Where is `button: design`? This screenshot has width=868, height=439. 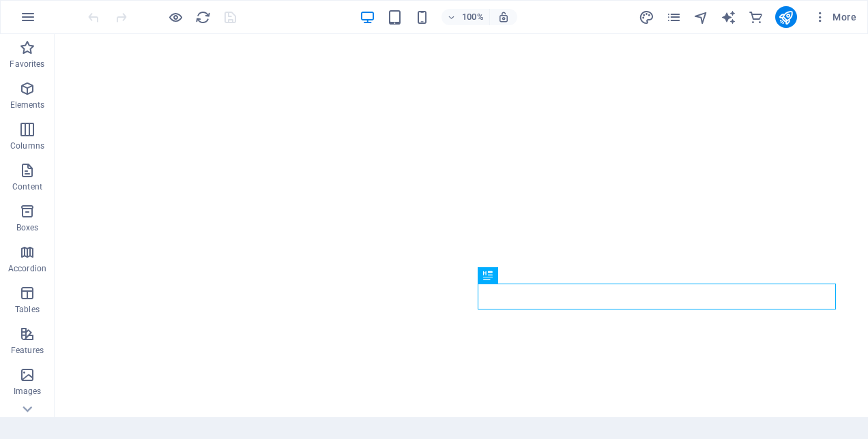
button: design is located at coordinates (647, 17).